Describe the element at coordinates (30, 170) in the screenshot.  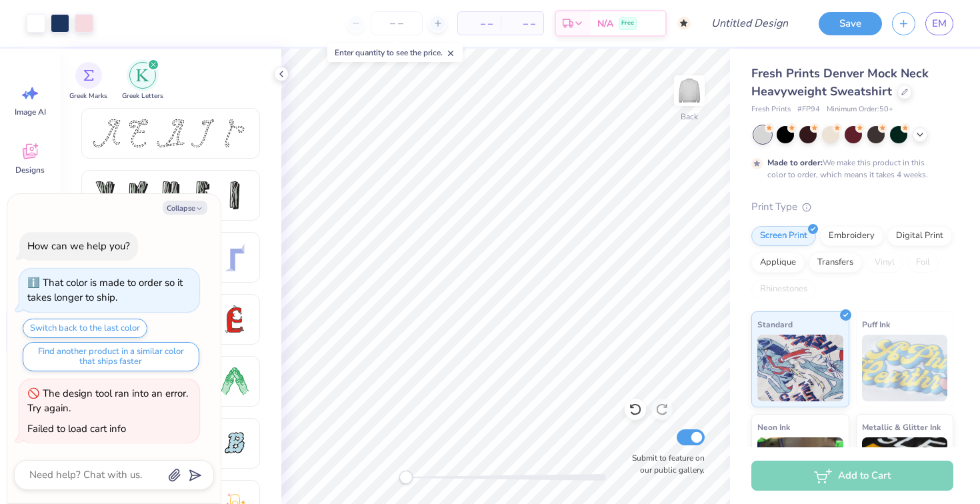
I see `span: Designs` at that location.